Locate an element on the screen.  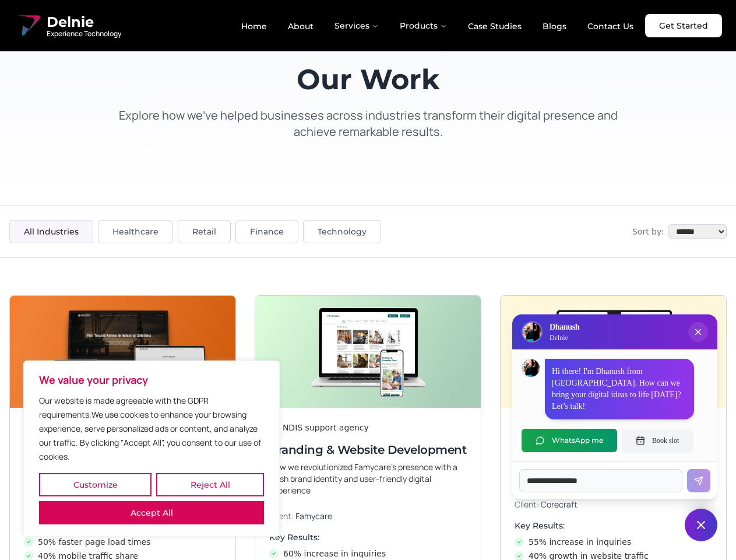
button: Reject All is located at coordinates (210, 485).